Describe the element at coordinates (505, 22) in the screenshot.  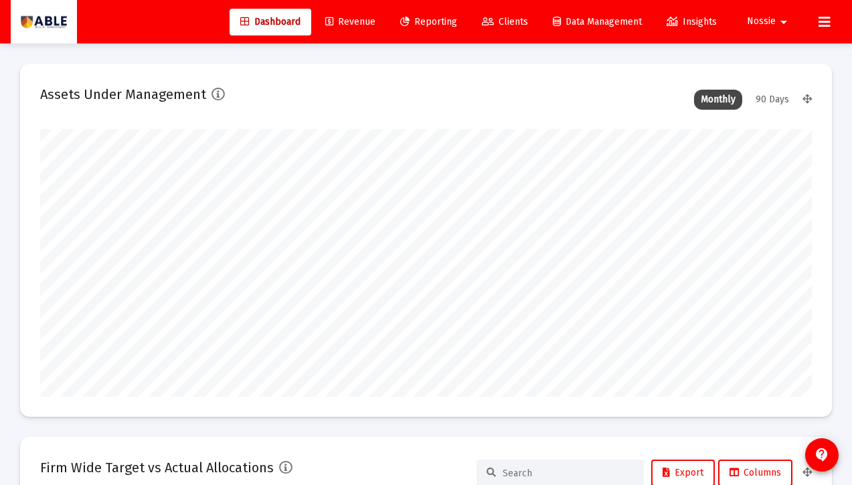
I see `a: Clients` at that location.